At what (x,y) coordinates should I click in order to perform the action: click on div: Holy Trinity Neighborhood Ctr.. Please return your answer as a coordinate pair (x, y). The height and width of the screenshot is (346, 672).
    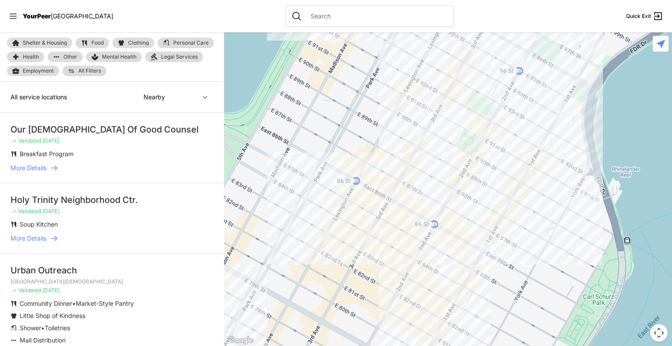
    Looking at the image, I should click on (112, 200).